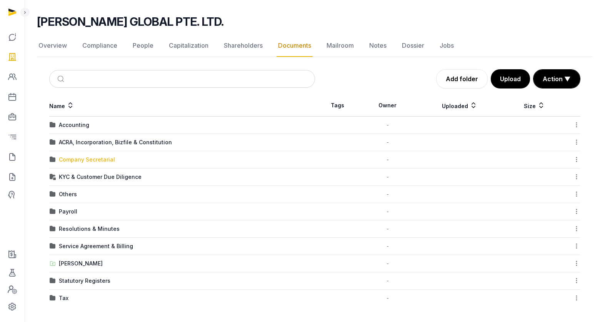 The image size is (605, 322). Describe the element at coordinates (85, 281) in the screenshot. I see `div: Statutory Registers` at that location.